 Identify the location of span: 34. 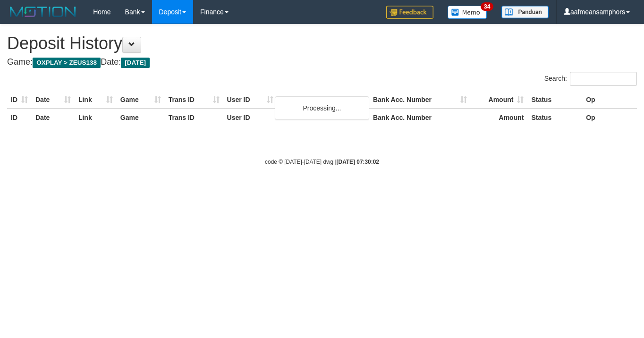
(487, 6).